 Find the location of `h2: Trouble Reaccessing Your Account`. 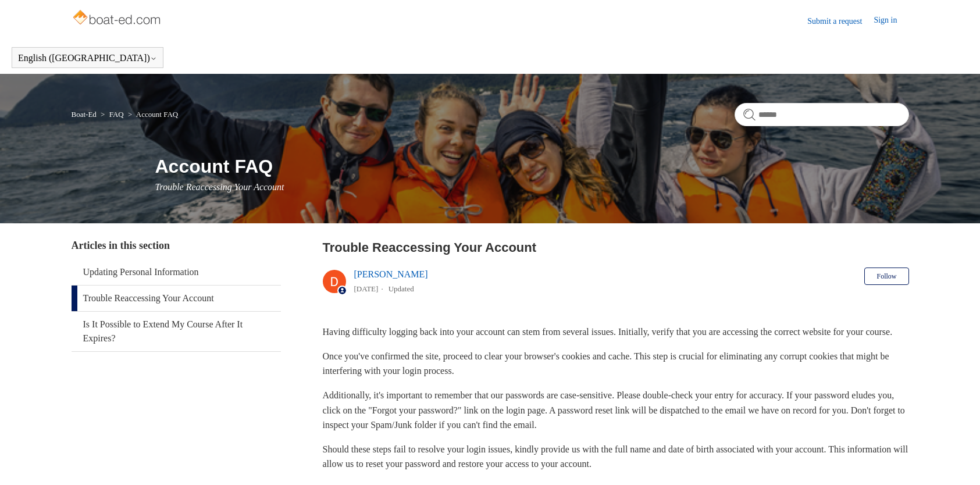

h2: Trouble Reaccessing Your Account is located at coordinates (616, 247).